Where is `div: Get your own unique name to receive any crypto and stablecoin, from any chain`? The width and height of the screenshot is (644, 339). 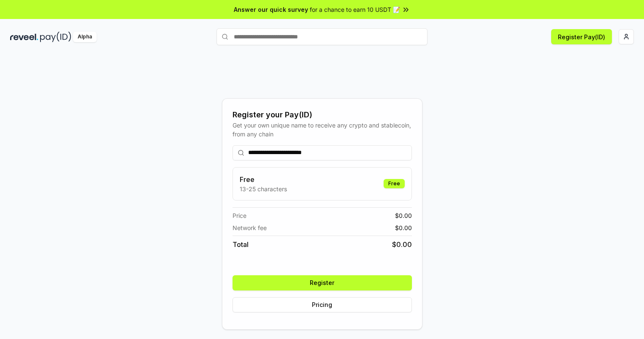 div: Get your own unique name to receive any crypto and stablecoin, from any chain is located at coordinates (322, 129).